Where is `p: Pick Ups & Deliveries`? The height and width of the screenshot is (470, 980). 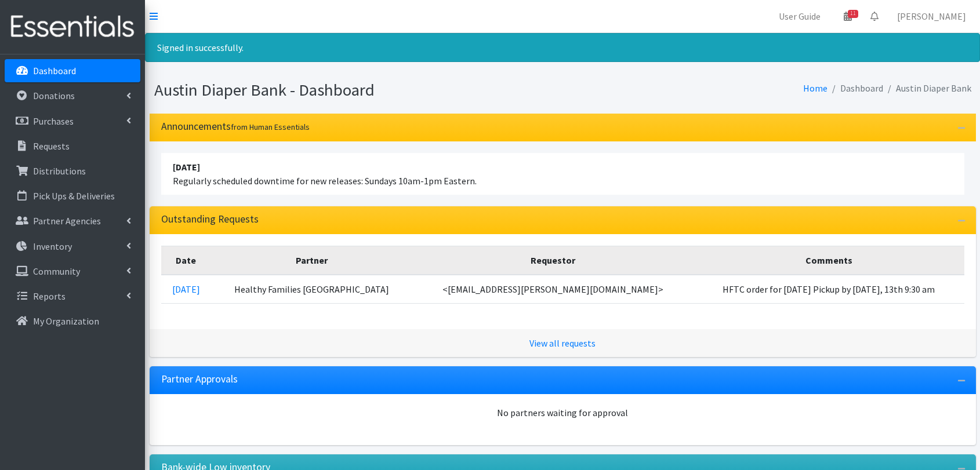 p: Pick Ups & Deliveries is located at coordinates (73, 196).